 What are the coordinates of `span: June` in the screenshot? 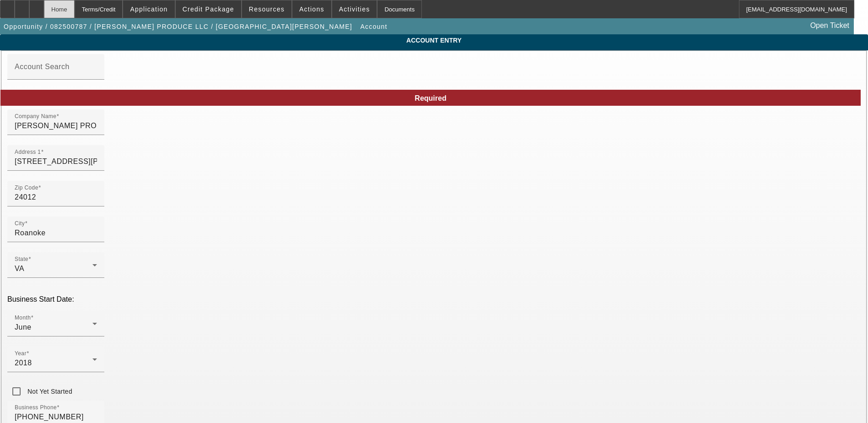 It's located at (23, 327).